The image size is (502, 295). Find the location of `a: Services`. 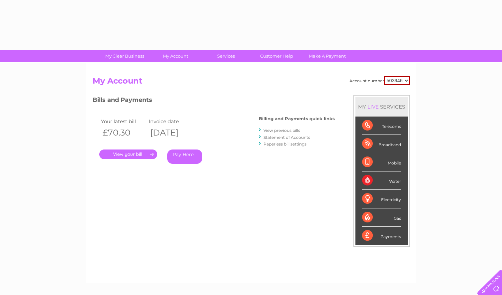

a: Services is located at coordinates (226, 56).